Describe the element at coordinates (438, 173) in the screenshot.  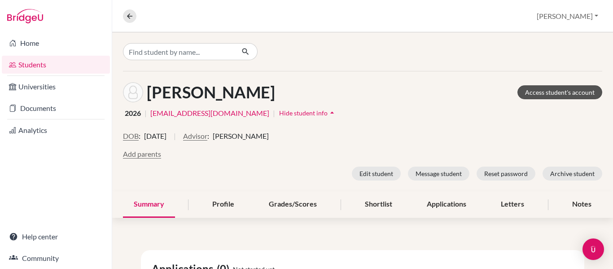
I see `button: Message student` at that location.